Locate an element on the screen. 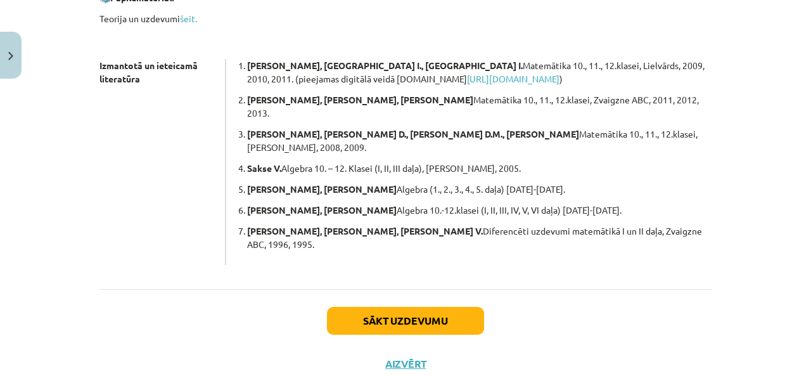  a: šeit. is located at coordinates (188, 18).